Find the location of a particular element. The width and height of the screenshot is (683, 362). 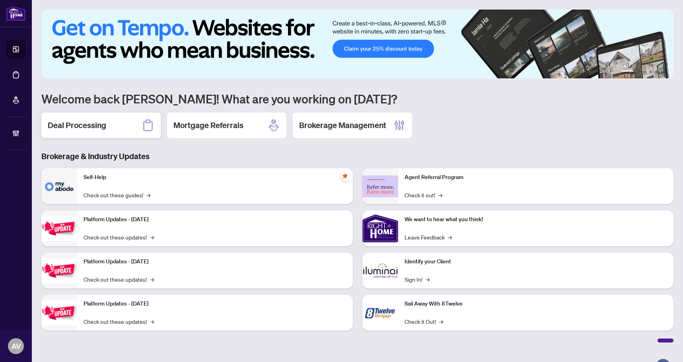

img: Slide 0 is located at coordinates (357, 44).